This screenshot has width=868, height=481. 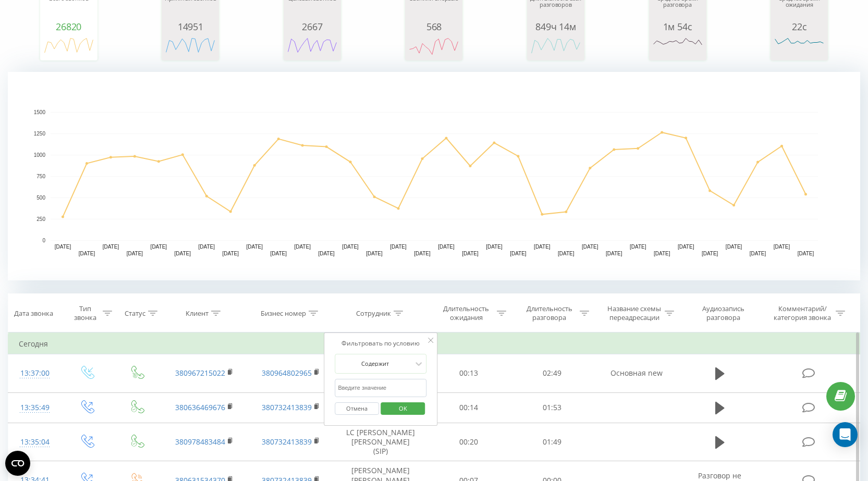 I want to click on td: 00:20, so click(x=468, y=441).